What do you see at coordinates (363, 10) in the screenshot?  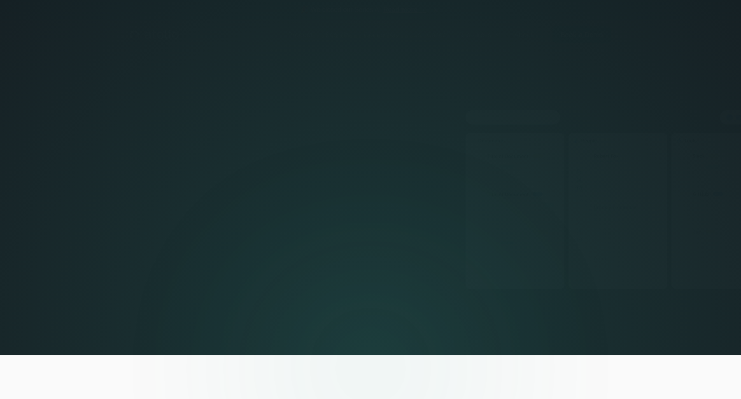 I see `span: 🎉 We closed our Series A!` at bounding box center [363, 10].